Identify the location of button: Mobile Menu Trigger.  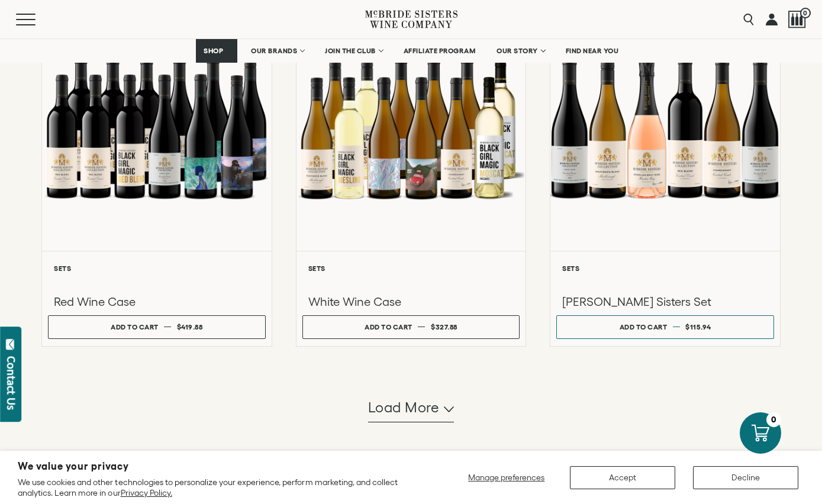
(37, 20).